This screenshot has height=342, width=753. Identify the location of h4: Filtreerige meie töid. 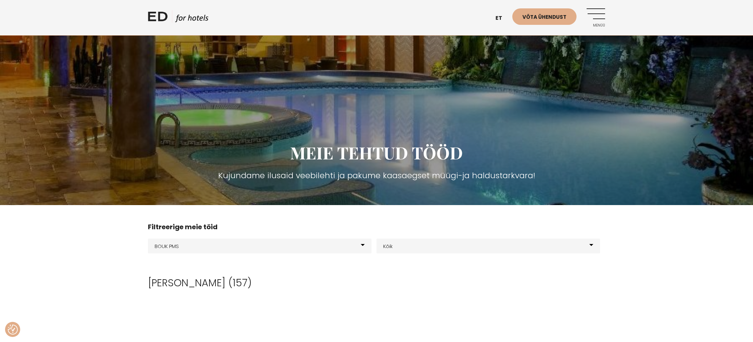
(376, 227).